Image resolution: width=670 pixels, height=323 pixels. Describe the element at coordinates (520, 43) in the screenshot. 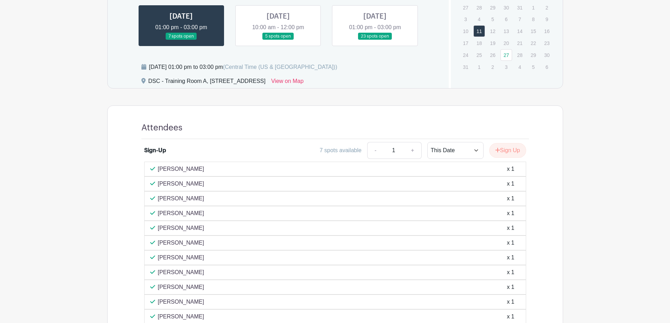

I see `p: 21` at that location.